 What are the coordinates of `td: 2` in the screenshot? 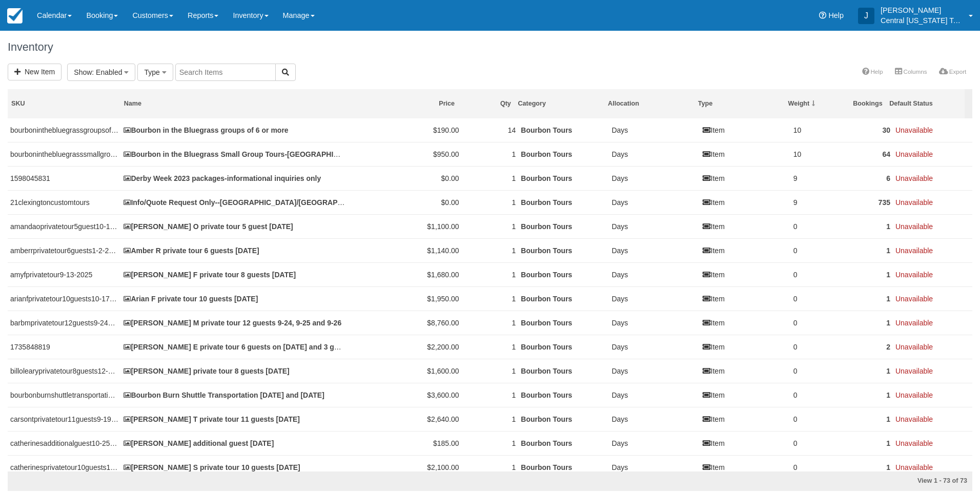 It's located at (865, 346).